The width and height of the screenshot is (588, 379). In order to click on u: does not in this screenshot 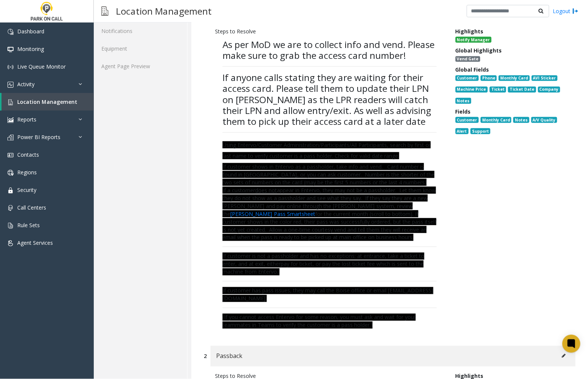, I will do `click(266, 190)`.